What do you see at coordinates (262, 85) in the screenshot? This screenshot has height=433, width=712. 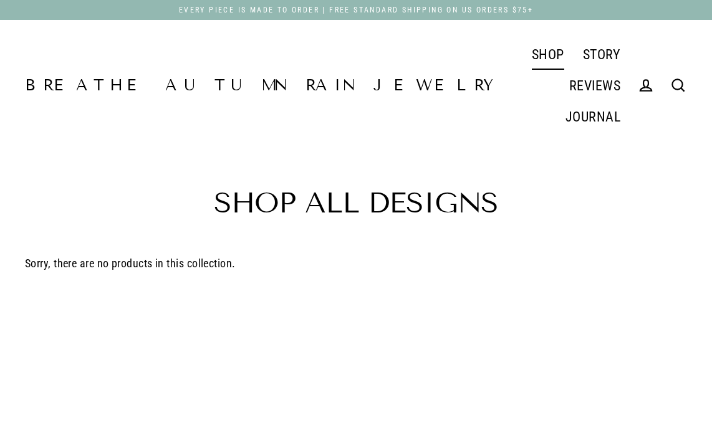 I see `a: Breathe Autumn Rain Jewelry` at bounding box center [262, 85].